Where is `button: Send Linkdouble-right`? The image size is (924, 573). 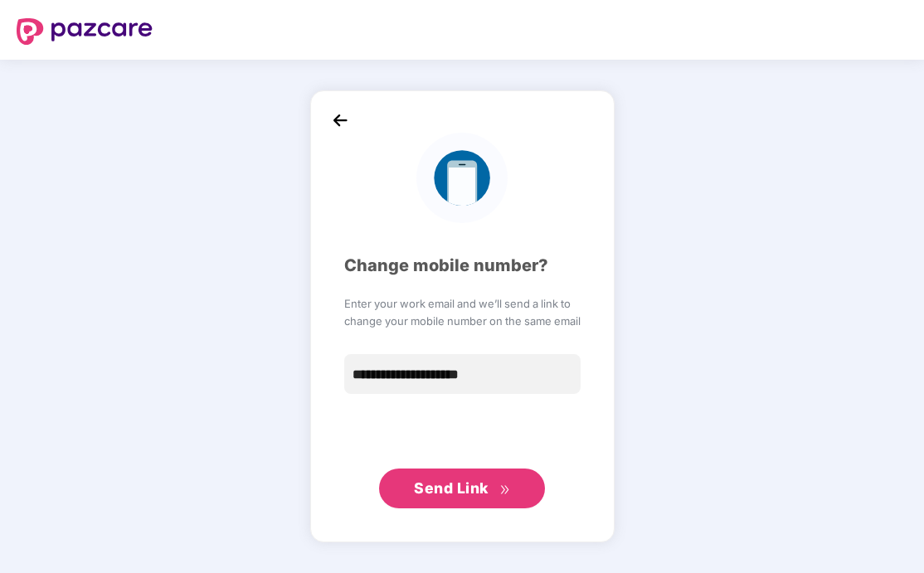
button: Send Linkdouble-right is located at coordinates (462, 489).